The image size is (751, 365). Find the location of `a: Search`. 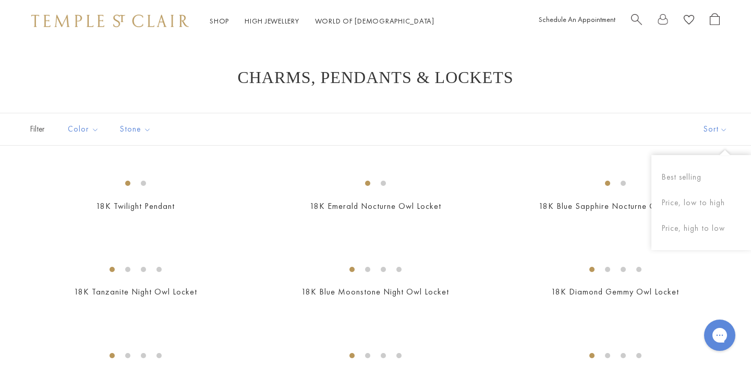

a: Search is located at coordinates (636, 21).